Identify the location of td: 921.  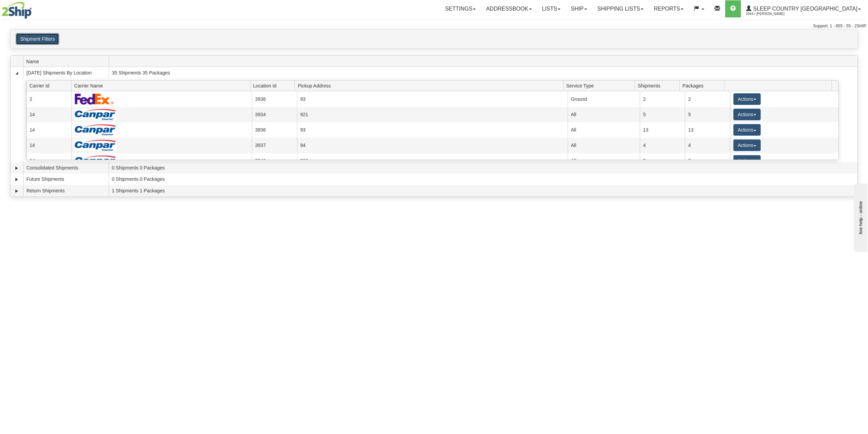
(432, 115).